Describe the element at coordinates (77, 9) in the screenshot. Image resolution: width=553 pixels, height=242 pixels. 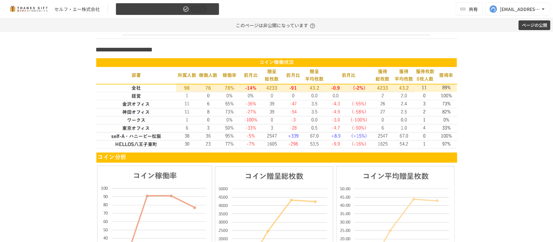
I see `div: セルフ・エー株式会社` at that location.